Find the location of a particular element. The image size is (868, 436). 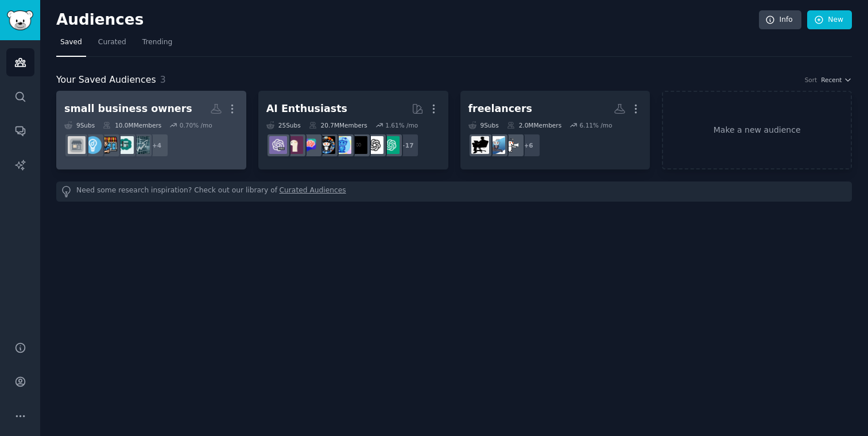

span: Recent is located at coordinates (832, 80).